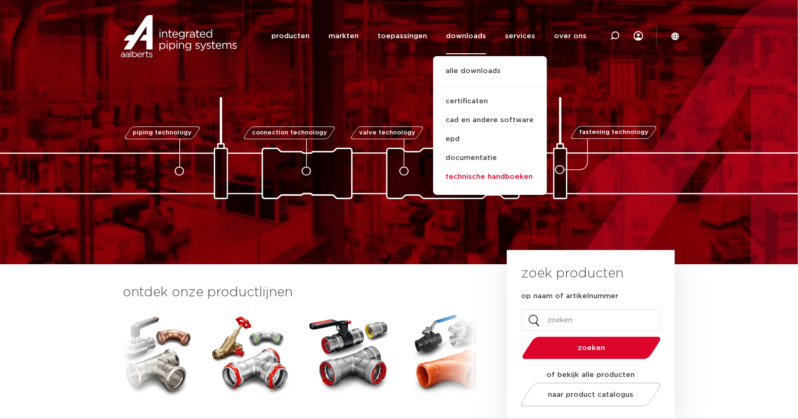 Image resolution: width=798 pixels, height=419 pixels. Describe the element at coordinates (590, 320) in the screenshot. I see `input: zoeken` at that location.